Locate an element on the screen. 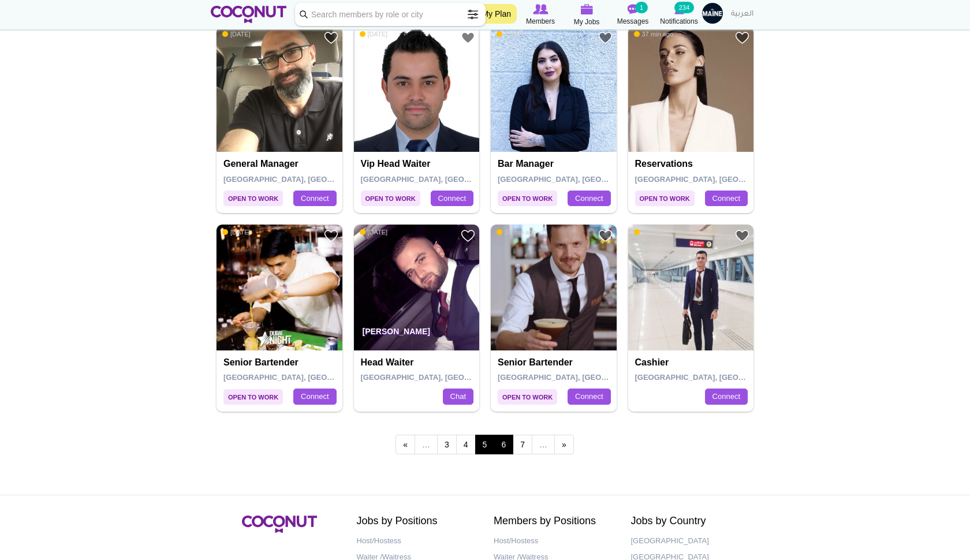 This screenshot has width=970, height=560. h2: Jobs by Positions is located at coordinates (417, 521).